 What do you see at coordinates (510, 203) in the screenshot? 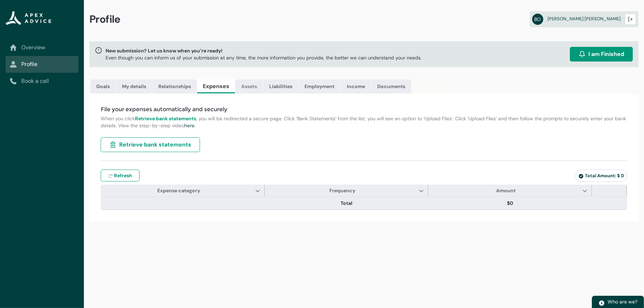
I see `lightning-formatted-number: $0` at bounding box center [510, 203].